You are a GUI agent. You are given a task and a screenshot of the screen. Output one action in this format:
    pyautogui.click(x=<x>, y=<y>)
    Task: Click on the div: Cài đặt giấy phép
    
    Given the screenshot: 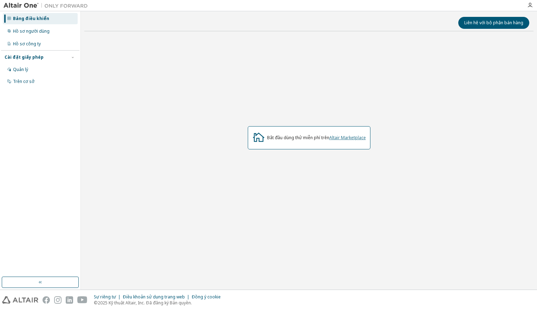 What is the action you would take?
    pyautogui.click(x=24, y=57)
    